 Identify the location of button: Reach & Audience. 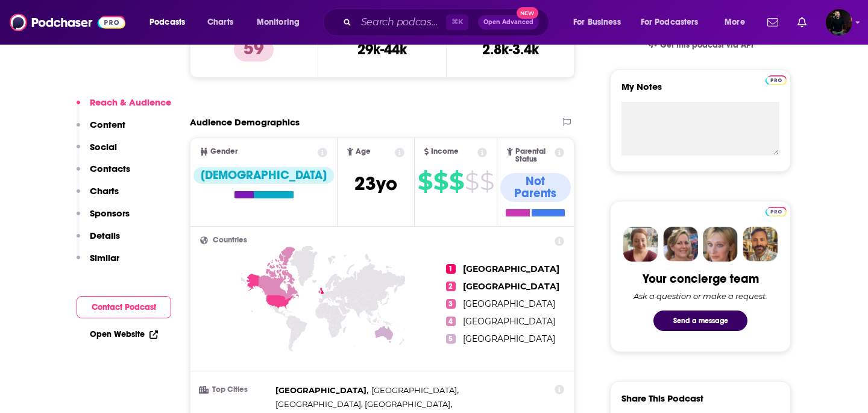
(124, 107).